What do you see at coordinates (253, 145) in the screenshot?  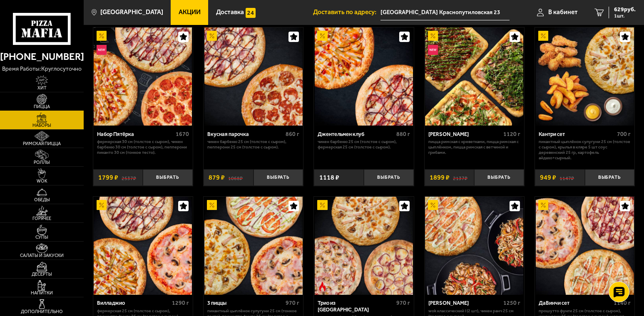 I see `p: Чикен Барбекю 25 см (толстое с сыром), Пепперони 25 см (толстое с сыром).` at bounding box center [253, 145].